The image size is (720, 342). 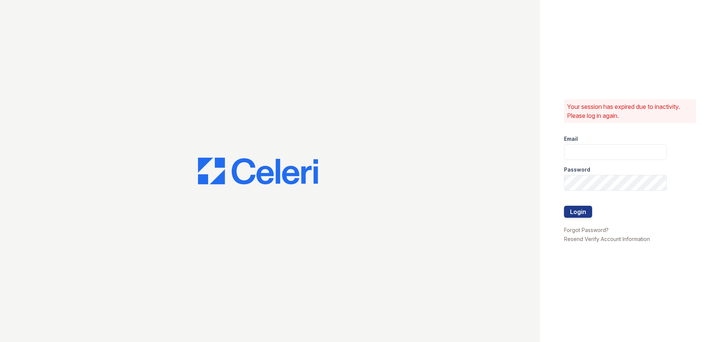 I want to click on img: CE_Logo_Blue-a8612792a0a2168367f1c8372b55b34899dd931a85d93a1a3d3e32e68fde9ad4.png, so click(x=258, y=171).